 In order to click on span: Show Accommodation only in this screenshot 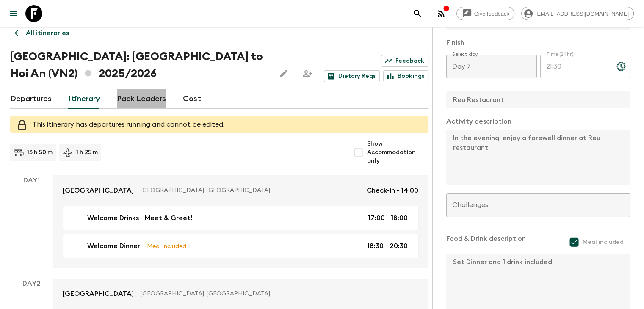, I will do `click(398, 152)`.